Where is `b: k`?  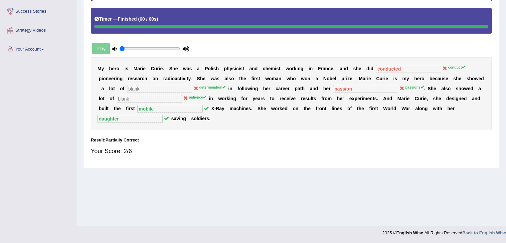 b: k is located at coordinates (295, 69).